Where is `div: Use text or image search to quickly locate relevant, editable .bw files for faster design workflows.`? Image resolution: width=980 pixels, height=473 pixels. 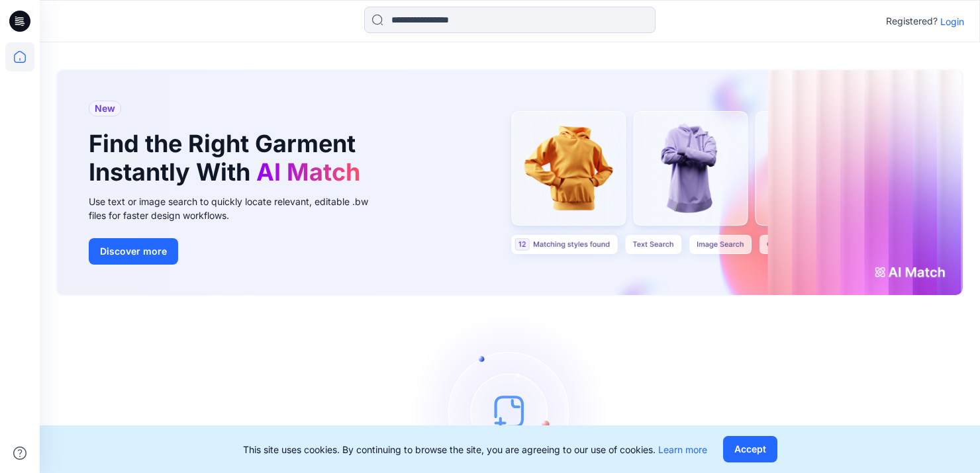
div: Use text or image search to quickly locate relevant, editable .bw files for faster design workflows. is located at coordinates (237, 208).